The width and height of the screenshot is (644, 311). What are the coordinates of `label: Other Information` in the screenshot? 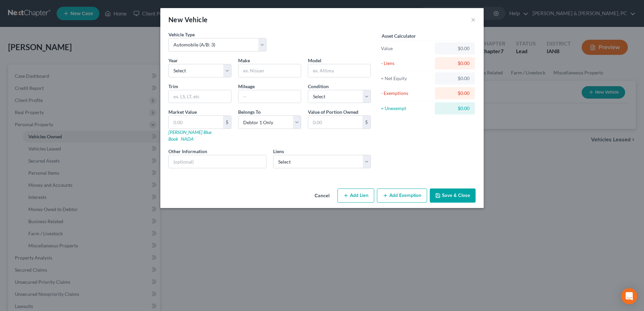 It's located at (188, 151).